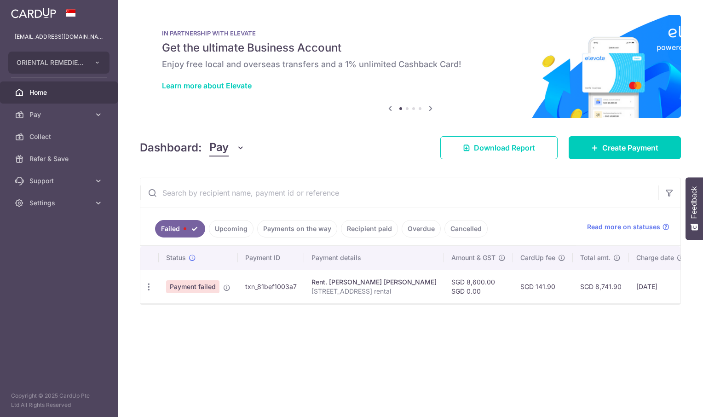  What do you see at coordinates (271, 286) in the screenshot?
I see `td: txn_81bef1003a7` at bounding box center [271, 286].